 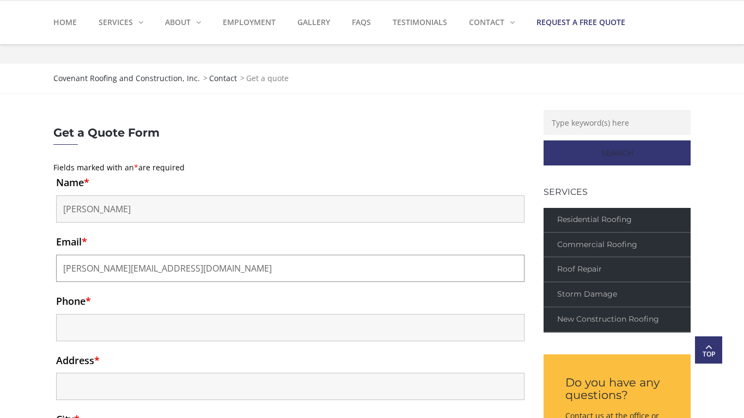 What do you see at coordinates (617, 320) in the screenshot?
I see `a: New Construction Roofing` at bounding box center [617, 320].